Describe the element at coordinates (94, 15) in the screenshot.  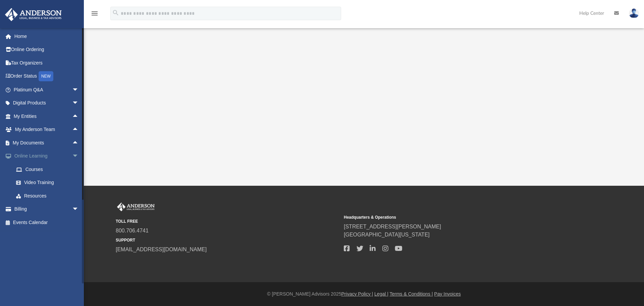
I see `a: menu` at that location.